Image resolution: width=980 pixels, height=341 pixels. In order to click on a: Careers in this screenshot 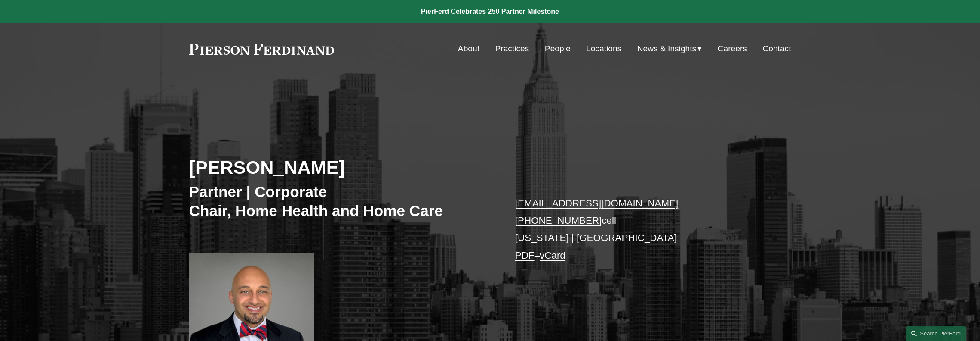, I will do `click(733, 49)`.